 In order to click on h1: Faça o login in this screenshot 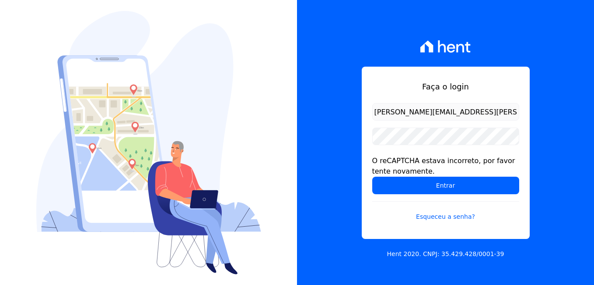, I will do `click(446, 86)`.